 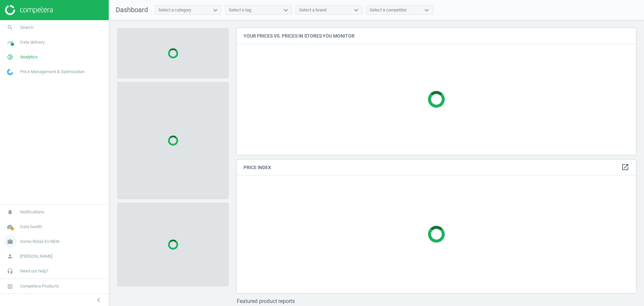 I want to click on img: ajHJNr6hYgQAAAAASUVORK5CYII=, so click(x=29, y=10).